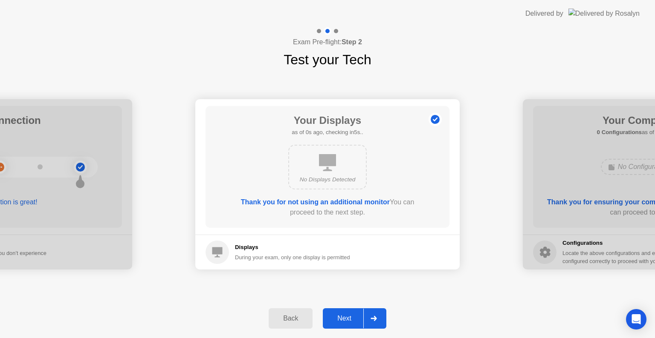 The image size is (655, 338). Describe the element at coordinates (327, 60) in the screenshot. I see `h1: Test your Tech` at that location.